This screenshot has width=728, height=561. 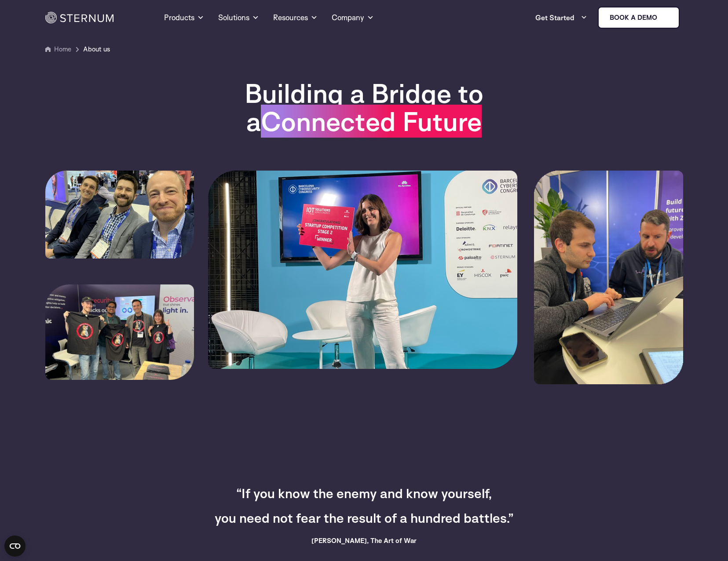 What do you see at coordinates (62, 49) in the screenshot?
I see `a: Home` at bounding box center [62, 49].